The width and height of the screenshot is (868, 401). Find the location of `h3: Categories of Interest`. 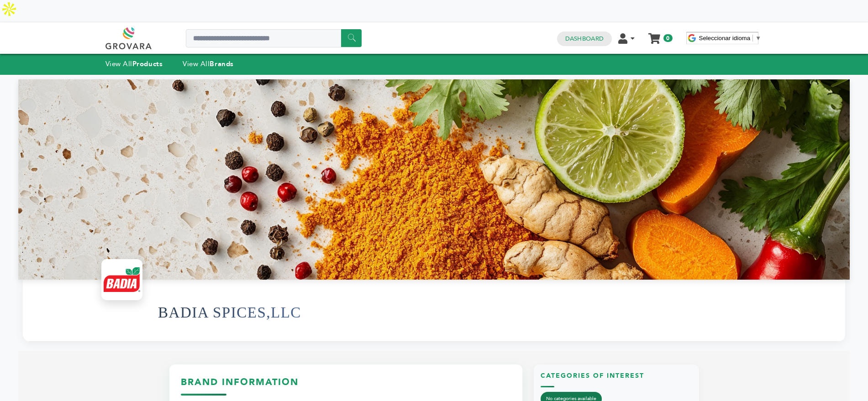

h3: Categories of Interest is located at coordinates (616, 379).